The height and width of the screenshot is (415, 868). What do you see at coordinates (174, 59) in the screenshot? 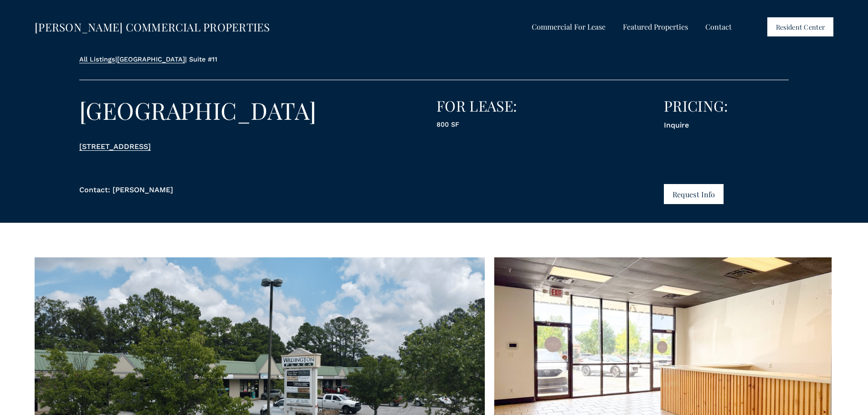
I see `p: | | Suite #11` at bounding box center [174, 59].